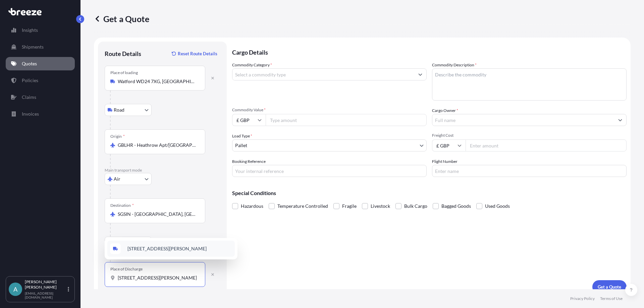  I want to click on p: Privacy Policy, so click(582, 299).